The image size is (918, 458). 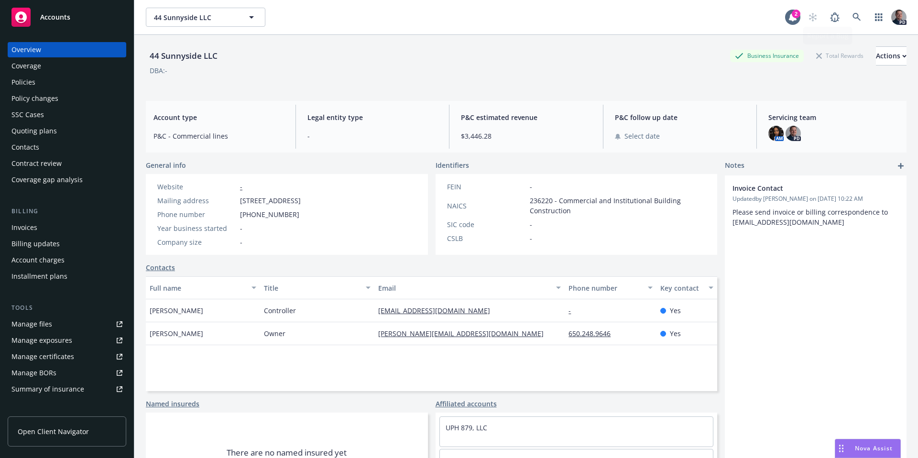 What do you see at coordinates (680, 117) in the screenshot?
I see `span: P&C follow up date` at bounding box center [680, 117].